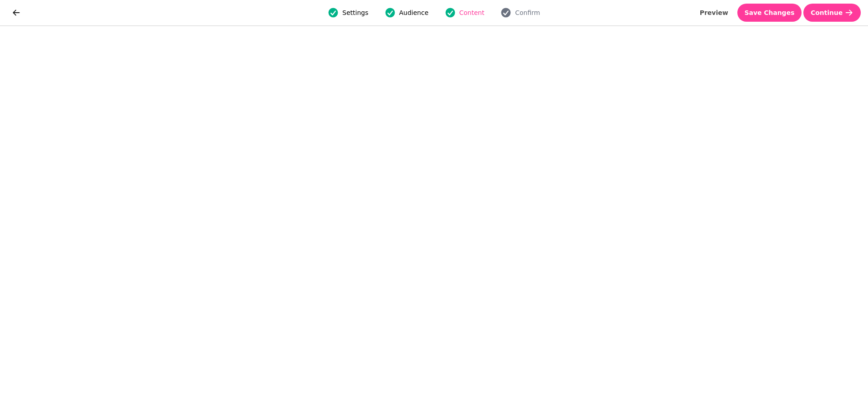 The image size is (868, 412). I want to click on button: Save Changes, so click(769, 13).